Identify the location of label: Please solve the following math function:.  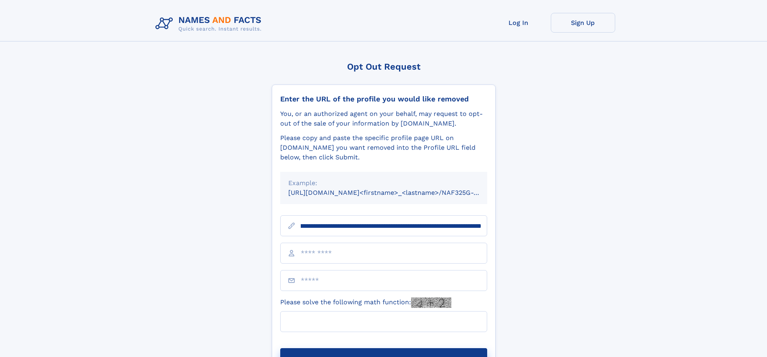
(366, 303).